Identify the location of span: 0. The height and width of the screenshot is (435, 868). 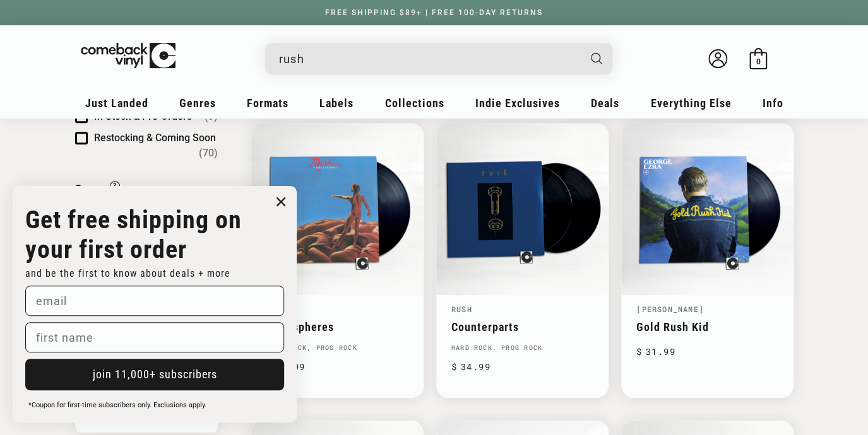
(757, 62).